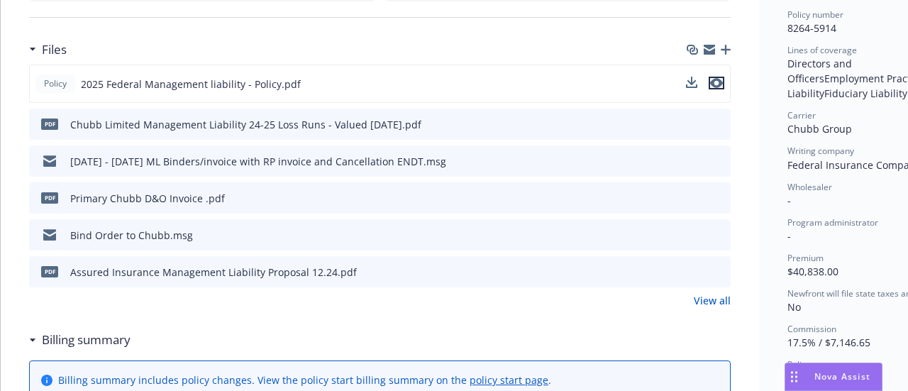 This screenshot has height=391, width=908. What do you see at coordinates (828, 342) in the screenshot?
I see `span: 17.5% / $7,146.65` at bounding box center [828, 342].